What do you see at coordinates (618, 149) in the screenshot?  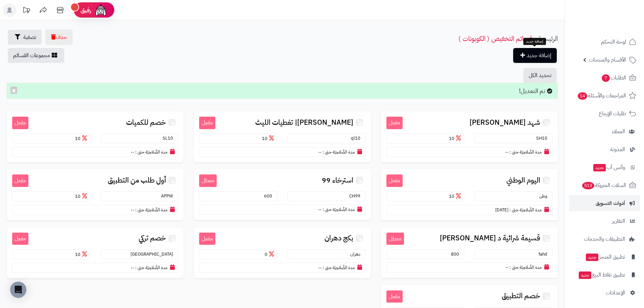 I see `span: المدونة` at bounding box center [618, 149].